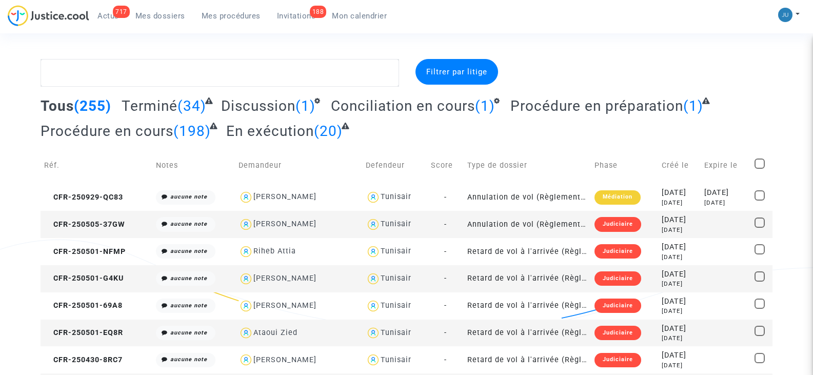  I want to click on span: CFR-250430-8RC7, so click(83, 360).